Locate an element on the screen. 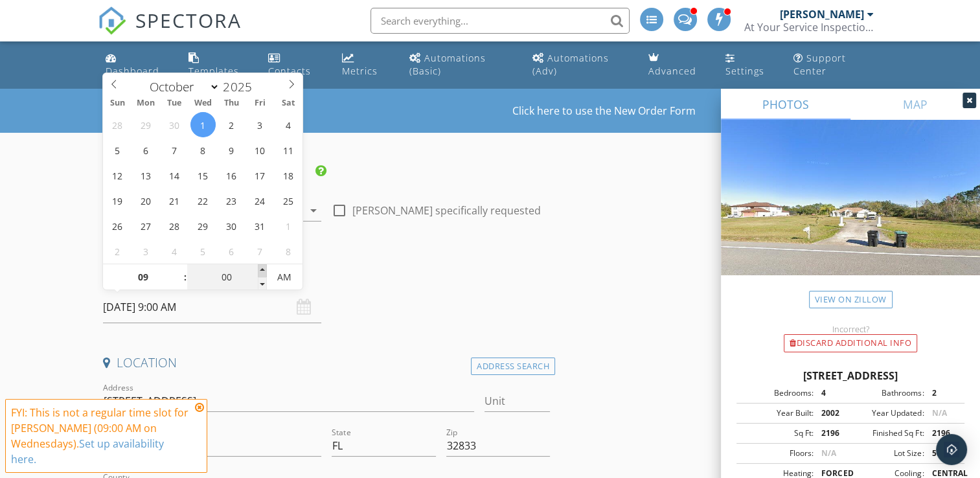 The height and width of the screenshot is (478, 980). span: October 6, 2025 is located at coordinates (146, 150).